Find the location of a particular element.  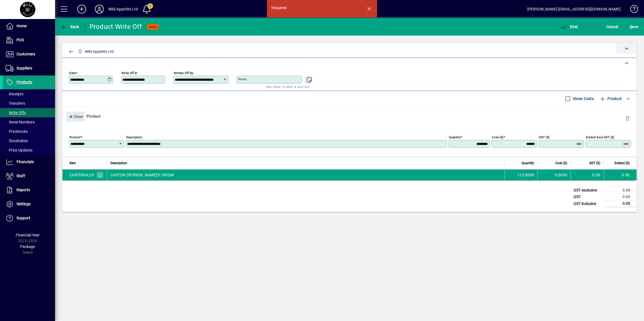

a: Pricebooks is located at coordinates (29, 131).